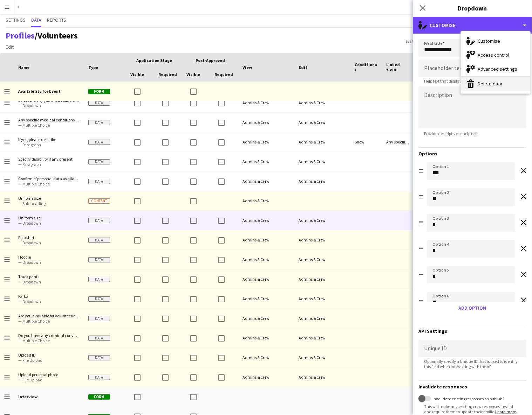 This screenshot has width=532, height=415. What do you see at coordinates (49, 335) in the screenshot?
I see `span: Do you have any criminal convictions?` at bounding box center [49, 335].